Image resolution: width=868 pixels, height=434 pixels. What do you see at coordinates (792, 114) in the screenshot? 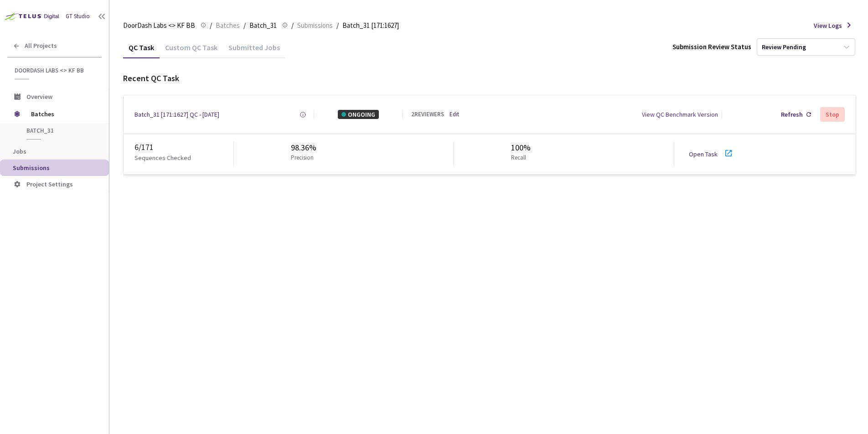
I see `div: Refresh` at bounding box center [792, 114].